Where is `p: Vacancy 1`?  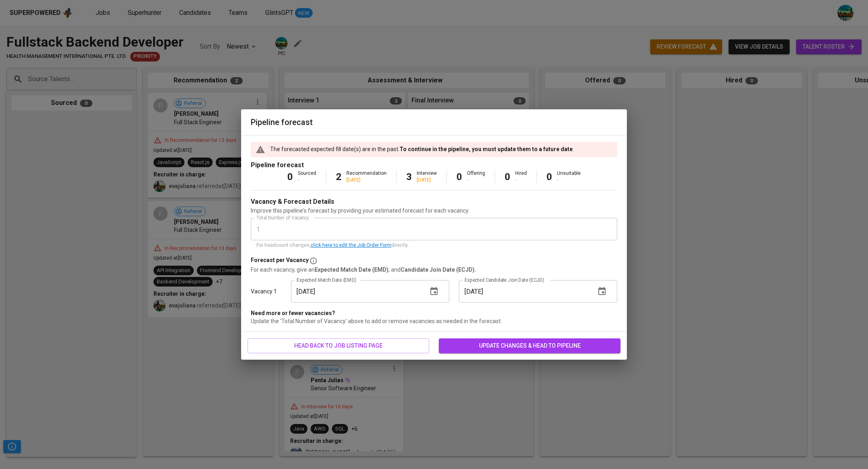
p: Vacancy 1 is located at coordinates (264, 291).